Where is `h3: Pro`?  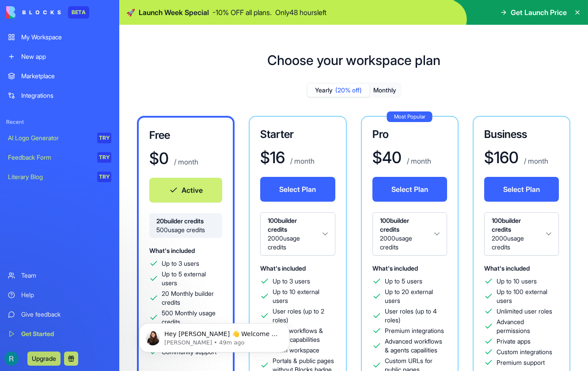
h3: Pro is located at coordinates (410, 135).